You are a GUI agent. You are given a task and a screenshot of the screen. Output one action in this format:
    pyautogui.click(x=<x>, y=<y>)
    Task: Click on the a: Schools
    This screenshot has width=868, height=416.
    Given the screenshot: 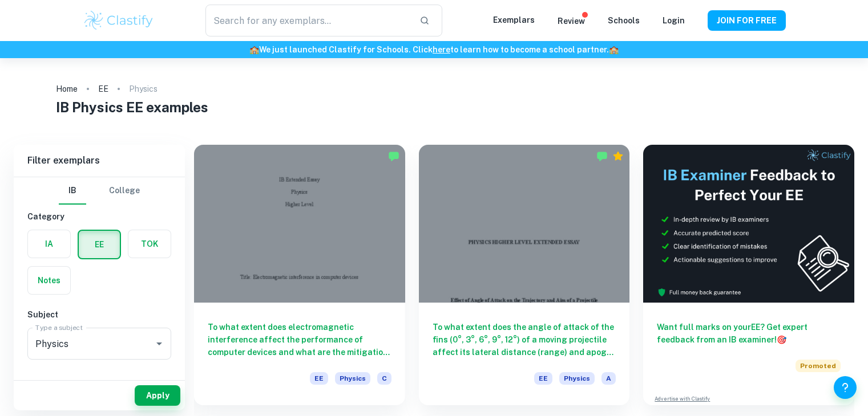 What is the action you would take?
    pyautogui.click(x=624, y=21)
    